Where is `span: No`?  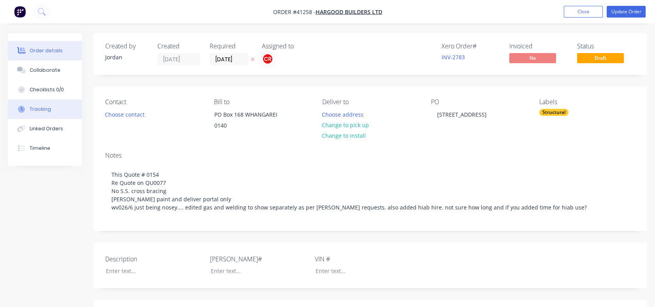 span: No is located at coordinates (533, 58).